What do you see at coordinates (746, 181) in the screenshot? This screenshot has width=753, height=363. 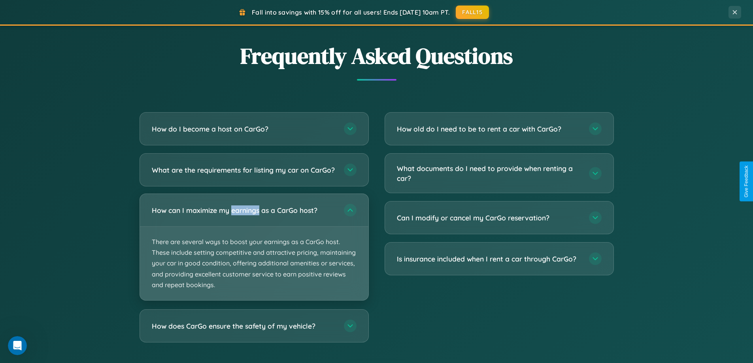 I see `div: Give Feedback` at bounding box center [746, 181].